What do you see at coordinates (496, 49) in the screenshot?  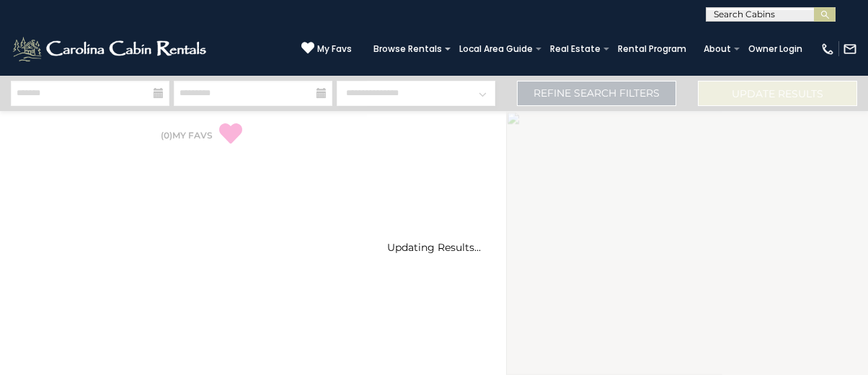 I see `a: Local Area Guide` at bounding box center [496, 49].